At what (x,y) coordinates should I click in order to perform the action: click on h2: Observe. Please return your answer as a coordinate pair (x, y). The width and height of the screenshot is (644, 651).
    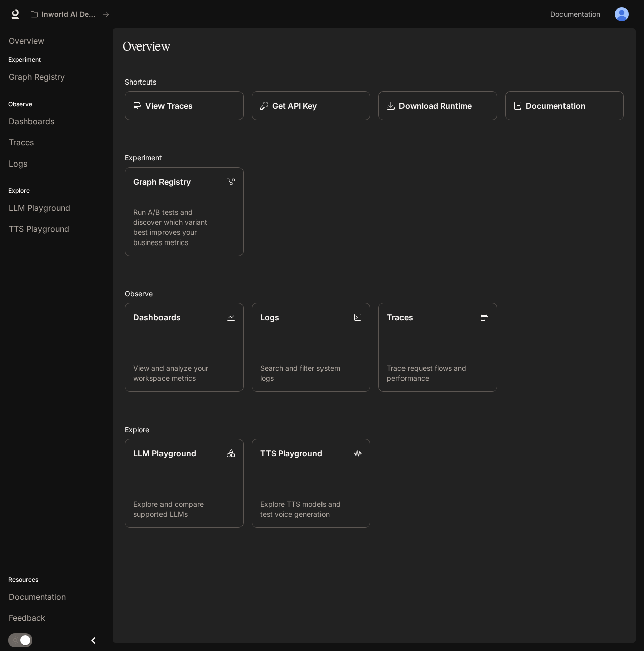
    Looking at the image, I should click on (375, 294).